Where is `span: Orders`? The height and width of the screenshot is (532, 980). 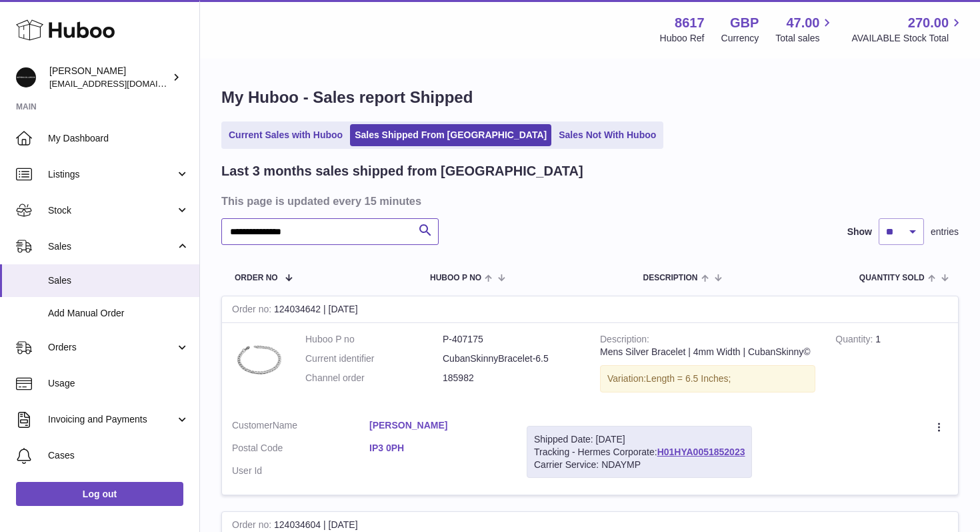 span: Orders is located at coordinates (112, 347).